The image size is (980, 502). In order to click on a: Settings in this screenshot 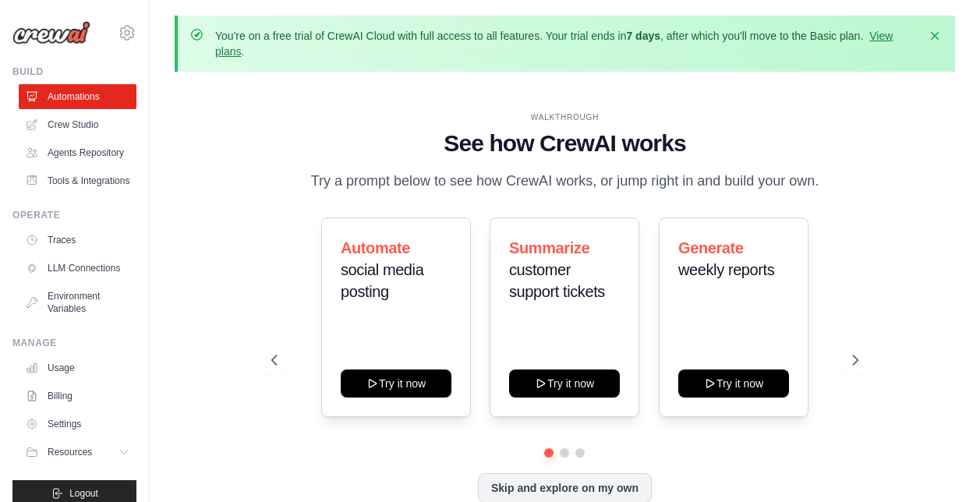, I will do `click(77, 424)`.